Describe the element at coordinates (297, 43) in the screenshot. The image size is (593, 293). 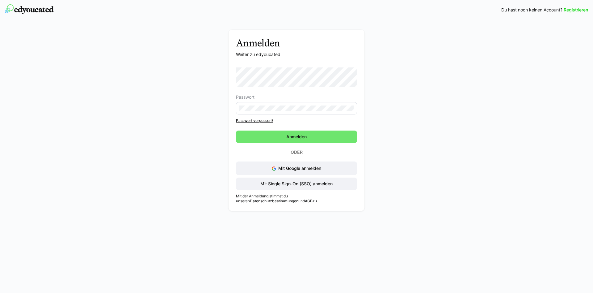
I see `h3: Anmelden` at that location.